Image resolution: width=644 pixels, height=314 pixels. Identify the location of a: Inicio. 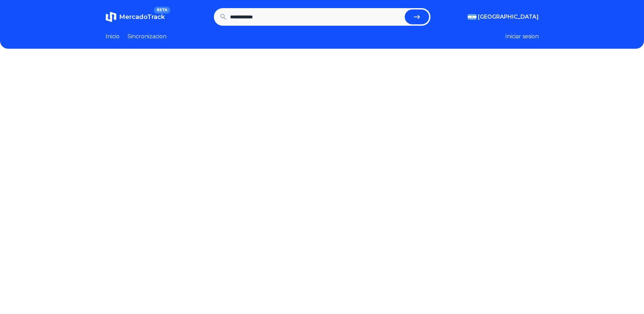
(112, 37).